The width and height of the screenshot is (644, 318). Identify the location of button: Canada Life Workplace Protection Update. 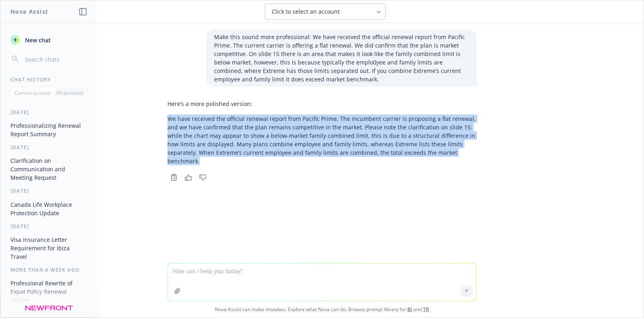
(49, 209).